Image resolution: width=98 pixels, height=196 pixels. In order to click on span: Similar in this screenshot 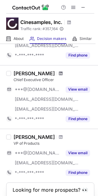, I will do `click(85, 39)`.